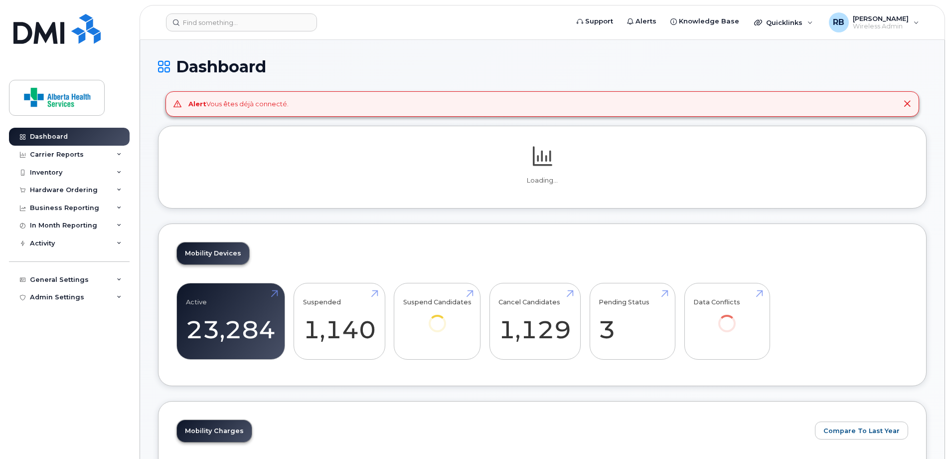  What do you see at coordinates (632, 321) in the screenshot?
I see `a: Pending Status 3` at bounding box center [632, 321].